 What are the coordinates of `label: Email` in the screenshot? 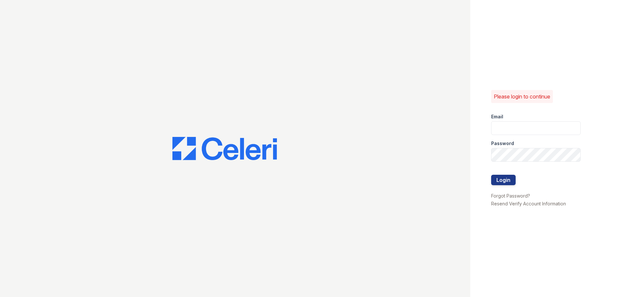 It's located at (497, 117).